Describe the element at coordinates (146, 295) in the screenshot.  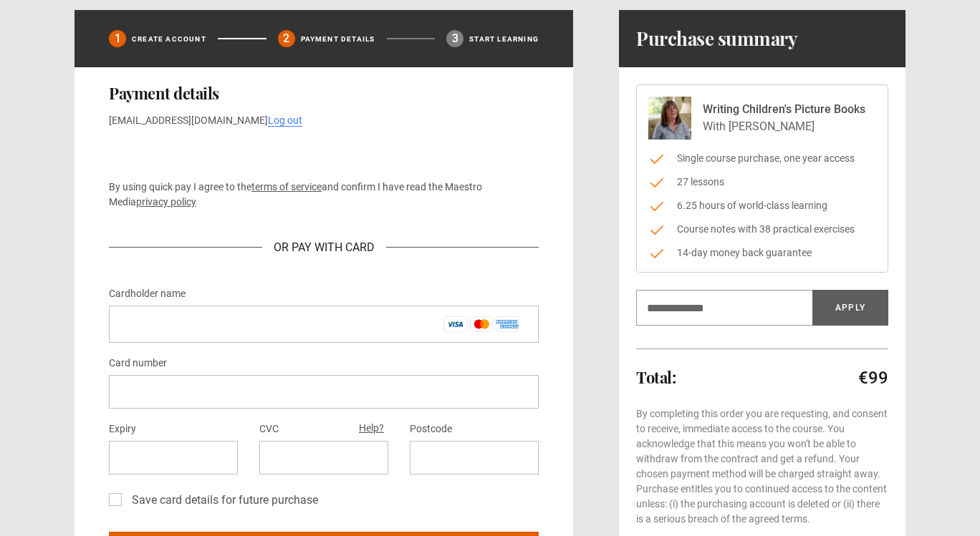
I see `label: Cardholder name` at that location.